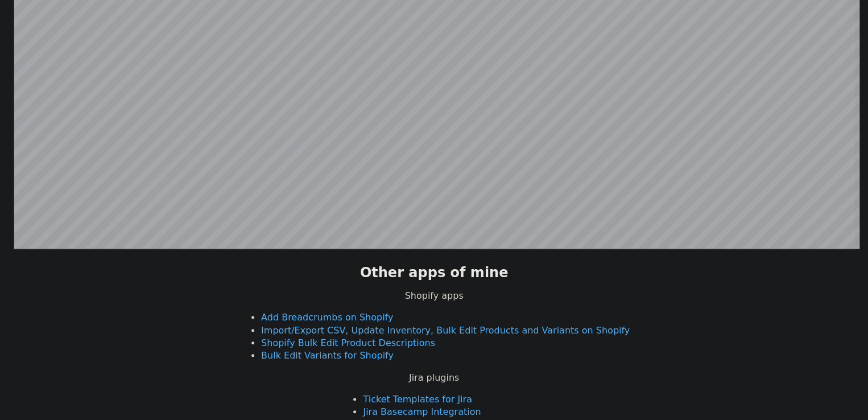 Image resolution: width=868 pixels, height=420 pixels. I want to click on a: Import/Export CSV, Update Inventory, Bulk Edit Products and Variants on Shopify, so click(445, 330).